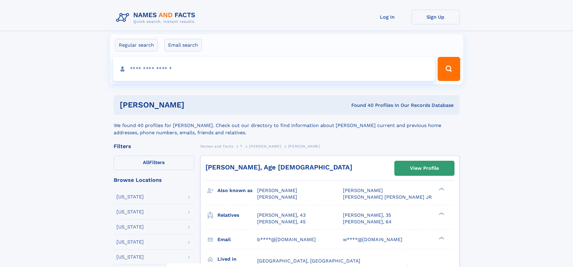 The image size is (573, 267). Describe the element at coordinates (241, 146) in the screenshot. I see `a: T` at that location.